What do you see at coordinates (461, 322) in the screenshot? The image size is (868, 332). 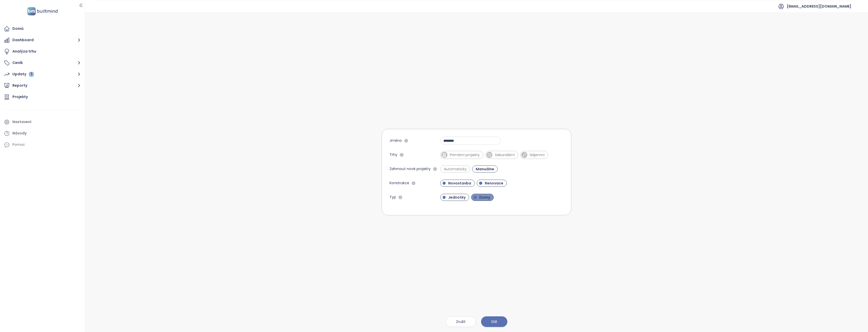 I see `span: Zrušit` at bounding box center [461, 322].